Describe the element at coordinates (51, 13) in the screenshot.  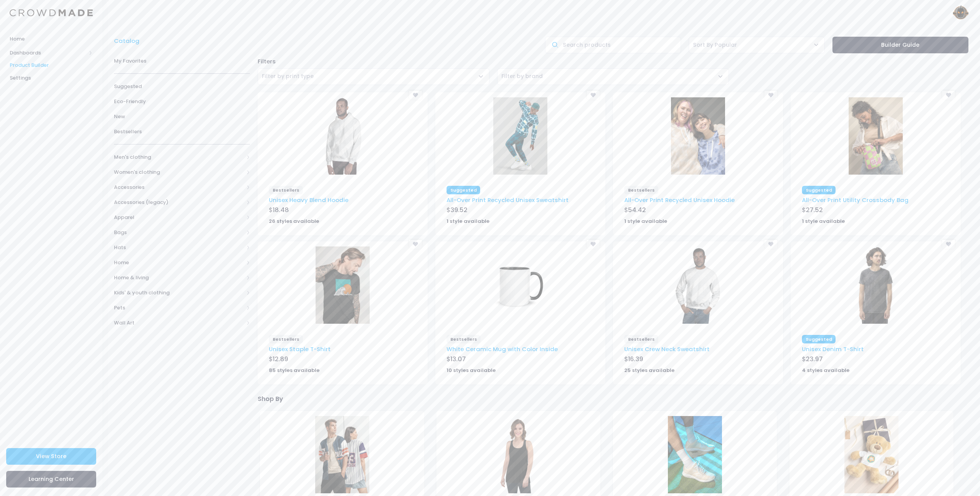
I see `img: Logo` at that location.